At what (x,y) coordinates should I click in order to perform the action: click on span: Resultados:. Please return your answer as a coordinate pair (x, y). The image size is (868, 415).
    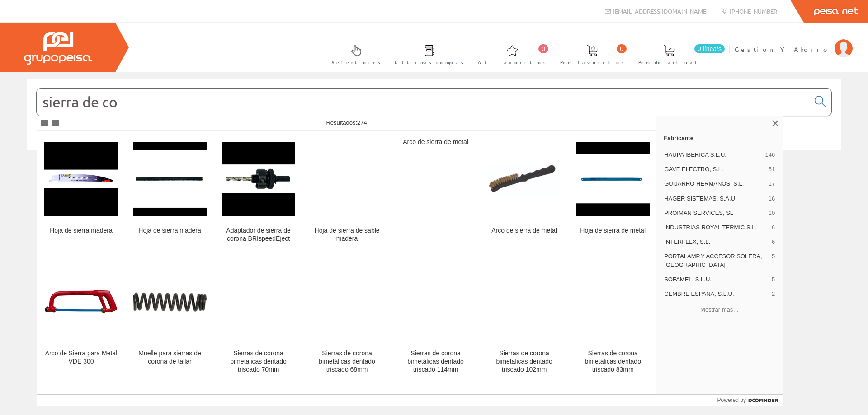
    Looking at the image, I should click on (346, 122).